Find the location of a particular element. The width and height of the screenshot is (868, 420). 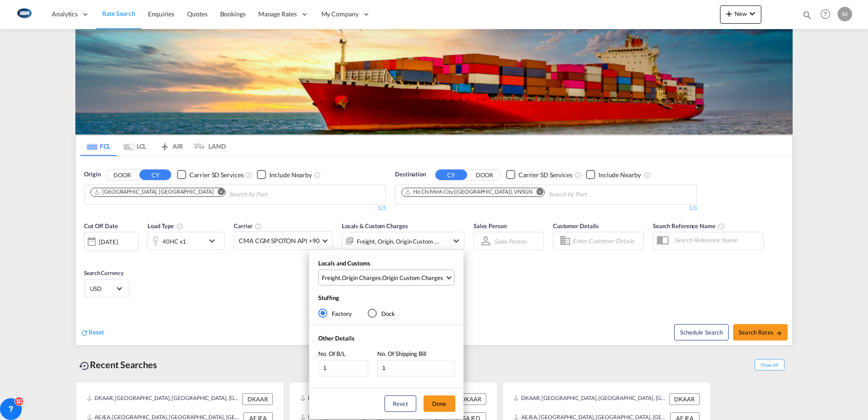

div: Origin Custom Charges is located at coordinates (413, 278).